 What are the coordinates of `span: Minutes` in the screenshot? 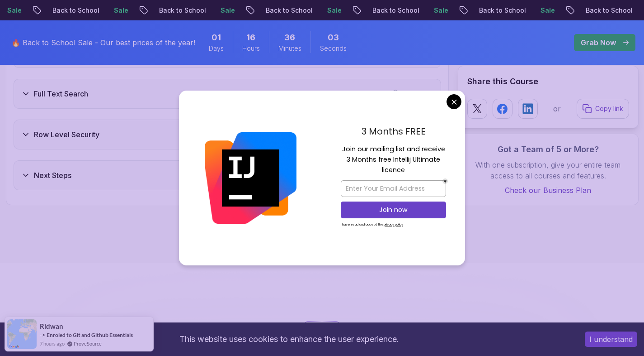 It's located at (290, 48).